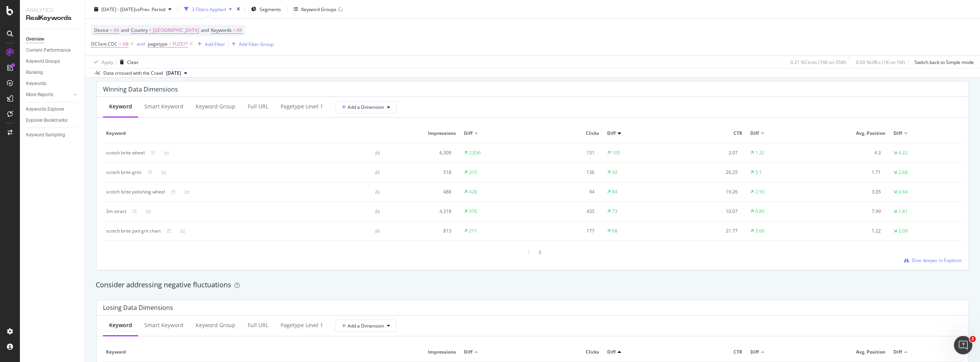 Image resolution: width=980 pixels, height=362 pixels. I want to click on div: times, so click(238, 9).